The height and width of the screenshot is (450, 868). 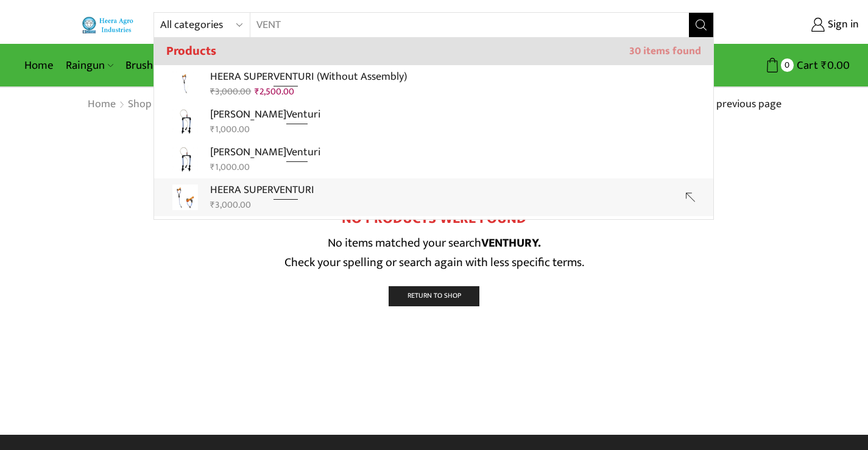 What do you see at coordinates (160, 65) in the screenshot?
I see `a: Brush Cutter` at bounding box center [160, 65].